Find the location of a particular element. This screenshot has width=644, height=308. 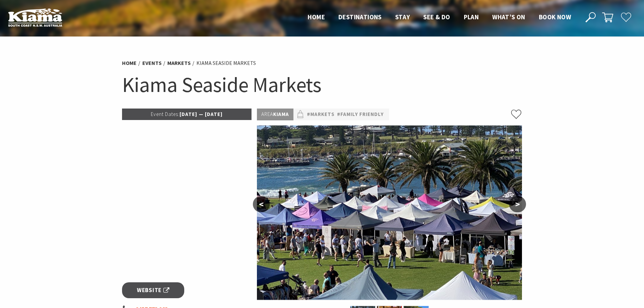

a: Website is located at coordinates (153, 290).